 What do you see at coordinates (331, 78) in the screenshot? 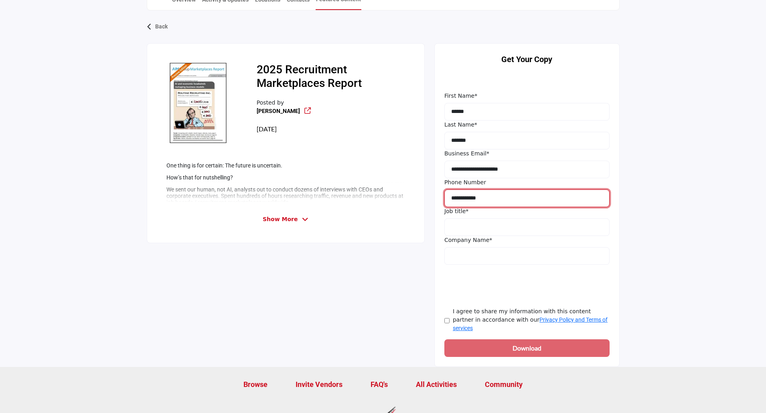
I see `h2: 2025 Recruitment Marketplaces Report` at bounding box center [331, 78].